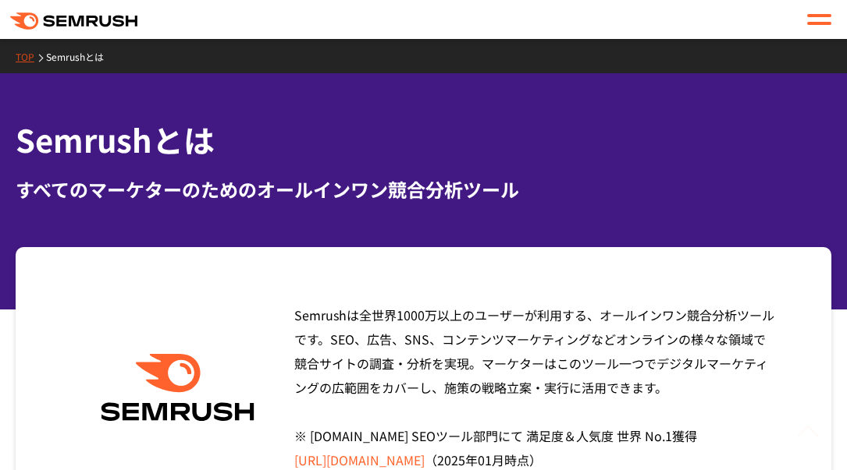 The height and width of the screenshot is (470, 847). Describe the element at coordinates (177, 388) in the screenshot. I see `img: Semrush` at that location.